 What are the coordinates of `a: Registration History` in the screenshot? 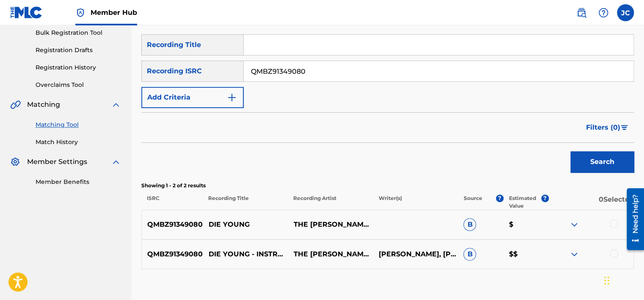 It's located at (78, 67).